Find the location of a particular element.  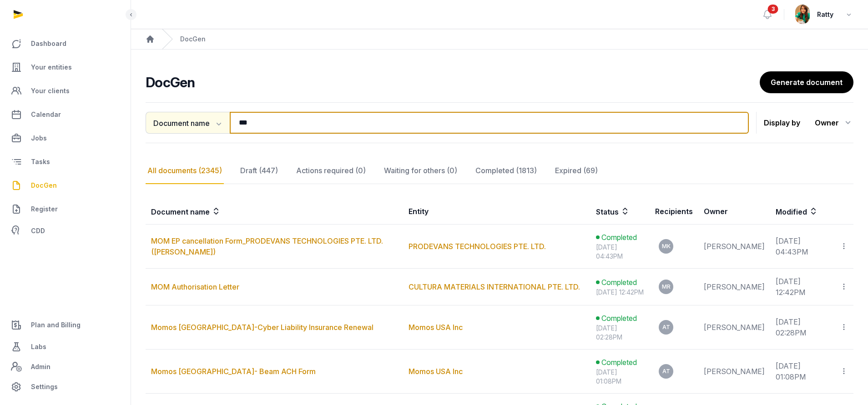

a: Plan and Billing is located at coordinates (65, 325).